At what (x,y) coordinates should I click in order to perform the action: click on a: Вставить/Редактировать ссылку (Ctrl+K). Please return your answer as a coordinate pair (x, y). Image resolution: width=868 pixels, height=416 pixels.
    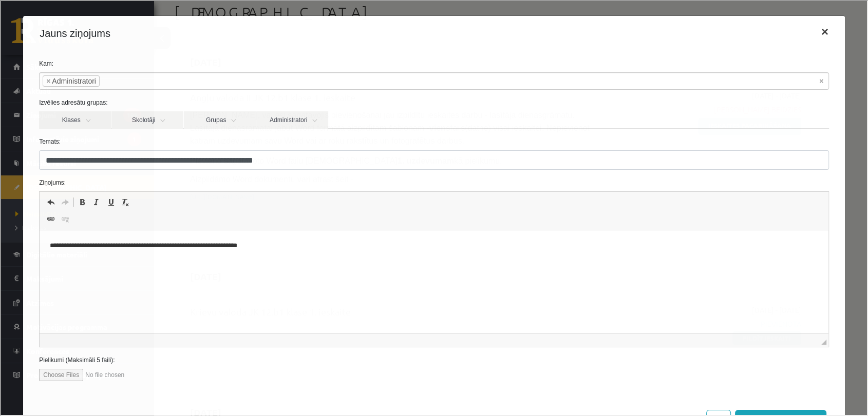
    Looking at the image, I should click on (49, 218).